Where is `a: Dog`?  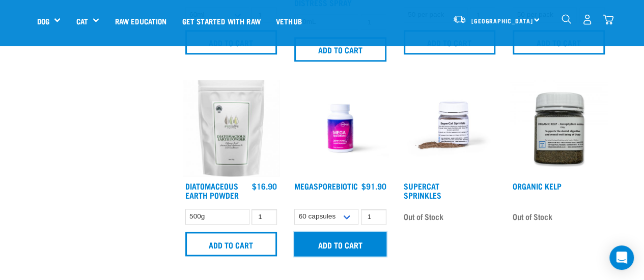
a: Dog is located at coordinates (43, 21).